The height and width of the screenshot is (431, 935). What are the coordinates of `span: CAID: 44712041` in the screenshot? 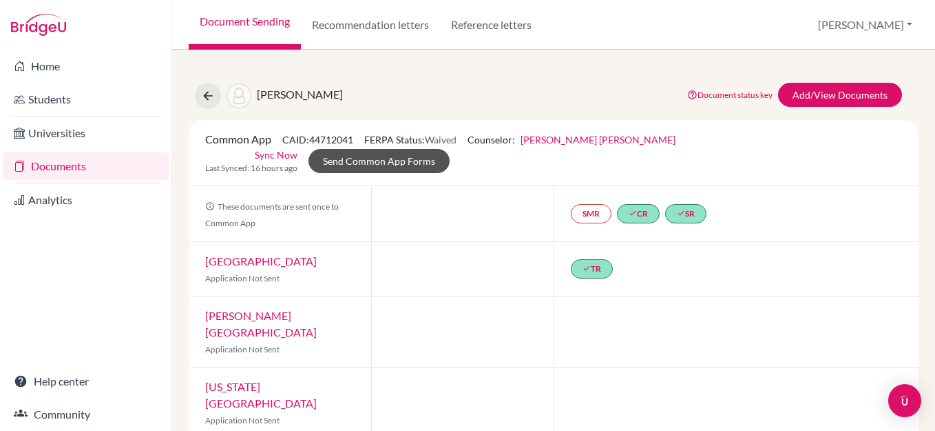 It's located at (318, 139).